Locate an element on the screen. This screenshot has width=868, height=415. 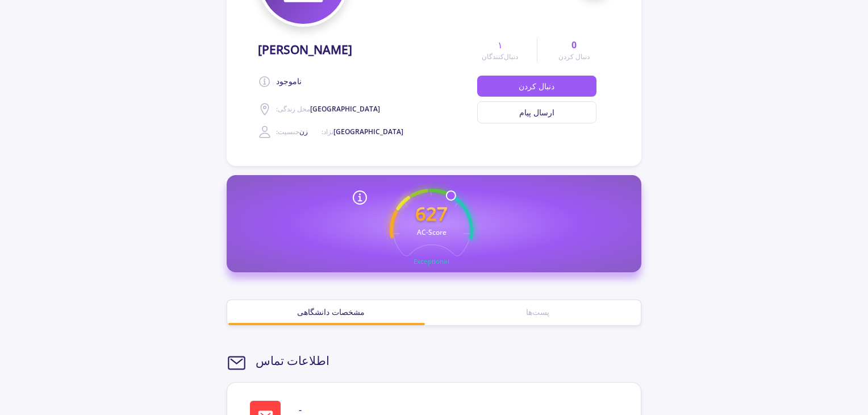
font: اطلاعات تماس is located at coordinates (292, 360).